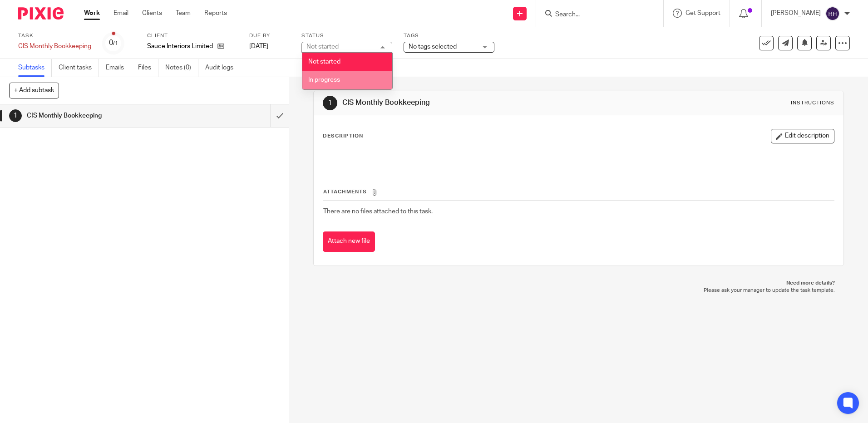 The height and width of the screenshot is (423, 868). I want to click on span: Attachments, so click(345, 191).